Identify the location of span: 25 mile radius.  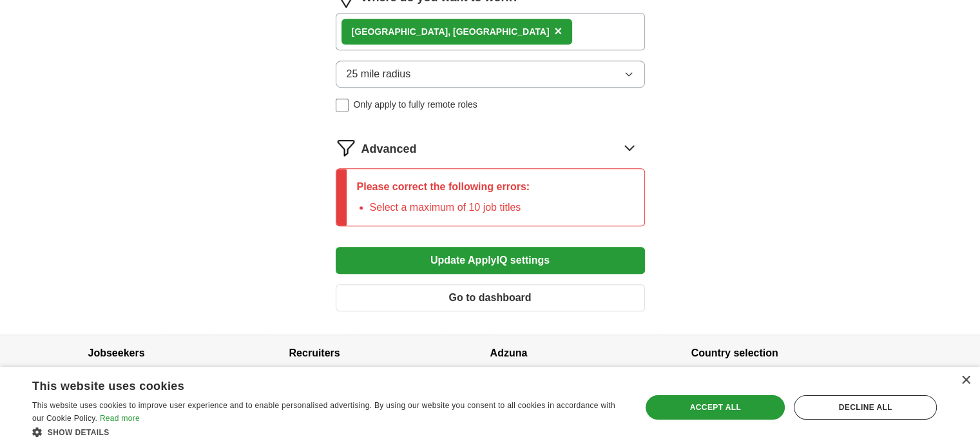
(379, 74).